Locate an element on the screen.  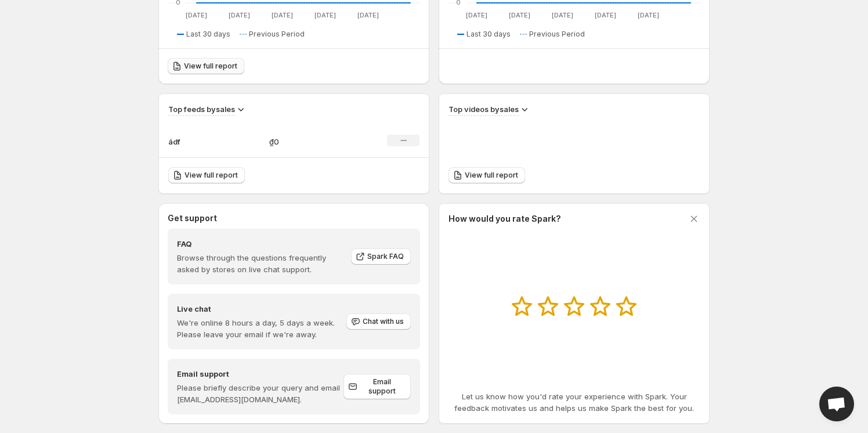
span: Spark FAQ is located at coordinates (385, 257).